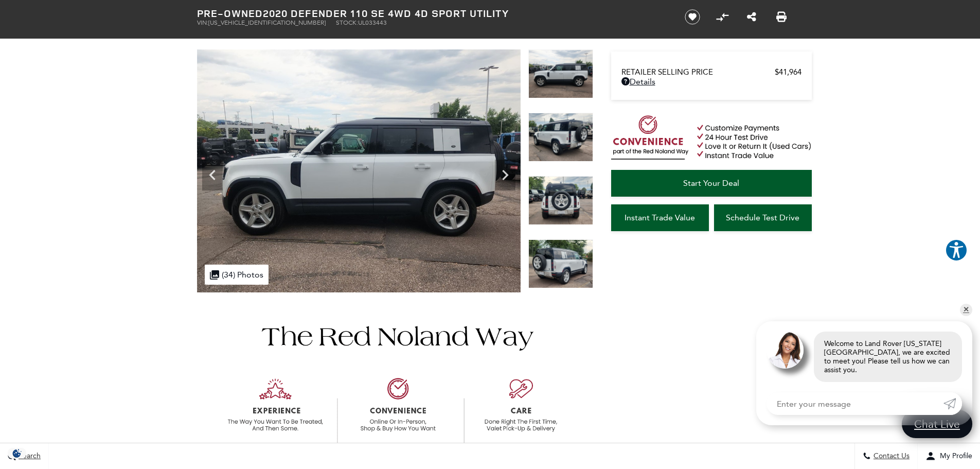 This screenshot has height=469, width=980. Describe the element at coordinates (752, 17) in the screenshot. I see `a: Share this Pre-Owned 2020 Defender 110 SE 4WD 4D Sport Utility` at that location.